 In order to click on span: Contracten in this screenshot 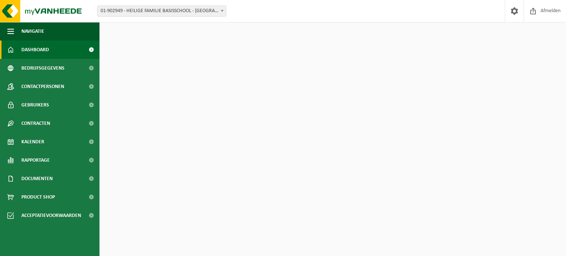, I will do `click(36, 124)`.